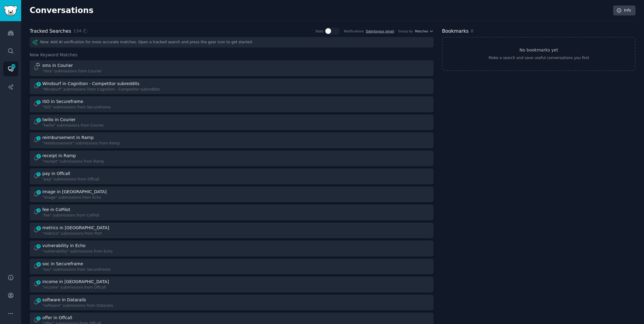 This screenshot has width=644, height=324. What do you see at coordinates (231, 140) in the screenshot?
I see `a: 1reimbursement in Ramp"reimbursement" submissions from Ramp` at bounding box center [231, 140].